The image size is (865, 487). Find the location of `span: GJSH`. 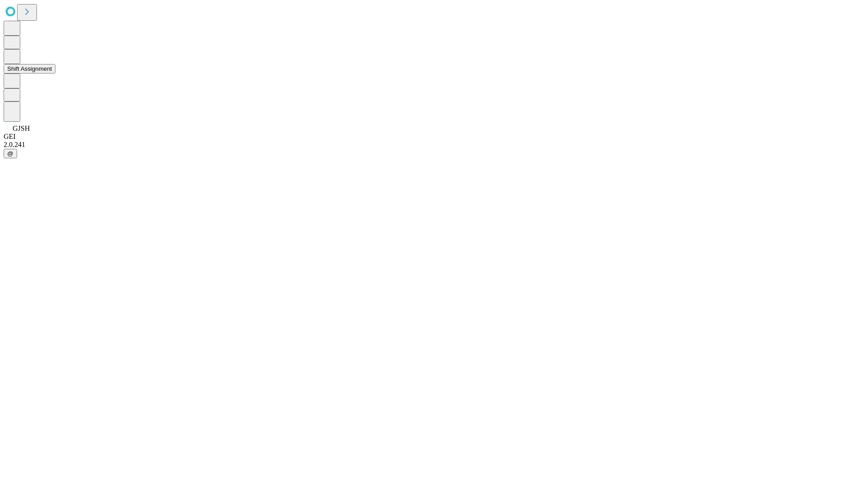

span: GJSH is located at coordinates (21, 128).